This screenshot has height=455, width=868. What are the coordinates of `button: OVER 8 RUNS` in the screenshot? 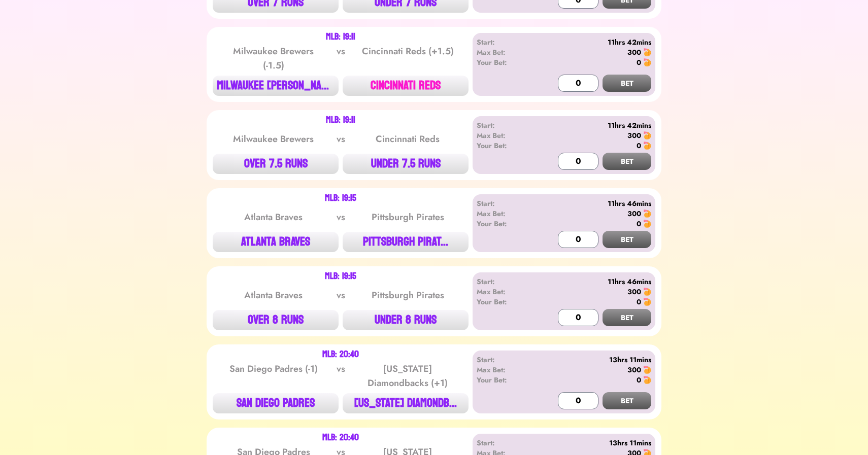 It's located at (276, 320).